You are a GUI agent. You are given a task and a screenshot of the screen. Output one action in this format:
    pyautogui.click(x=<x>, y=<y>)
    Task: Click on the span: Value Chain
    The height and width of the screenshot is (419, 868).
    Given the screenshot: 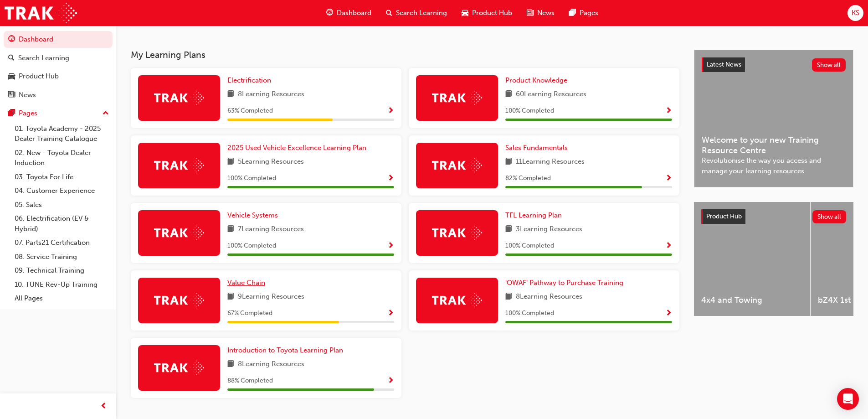 What is the action you would take?
    pyautogui.click(x=246, y=283)
    